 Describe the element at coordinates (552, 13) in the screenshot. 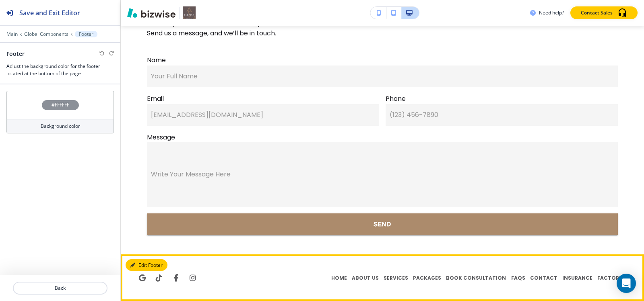

I see `h3: Need help?` at that location.